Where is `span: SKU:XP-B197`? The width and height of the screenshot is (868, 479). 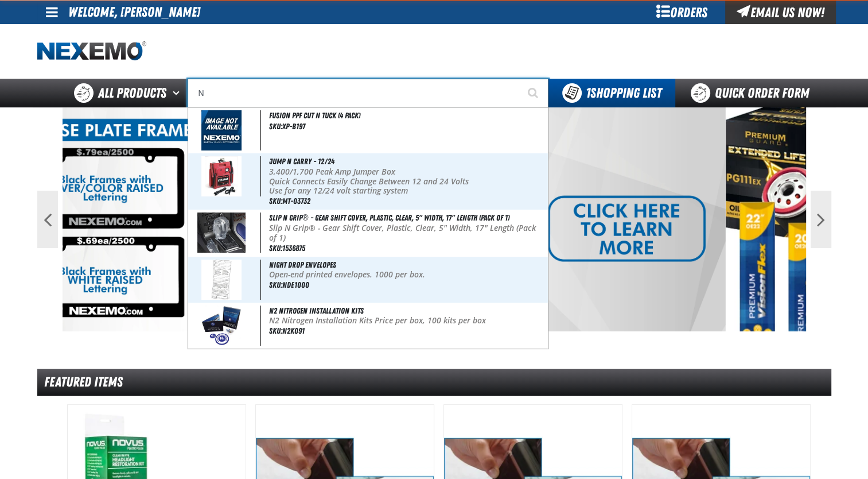
span: SKU:XP-B197 is located at coordinates (287, 126).